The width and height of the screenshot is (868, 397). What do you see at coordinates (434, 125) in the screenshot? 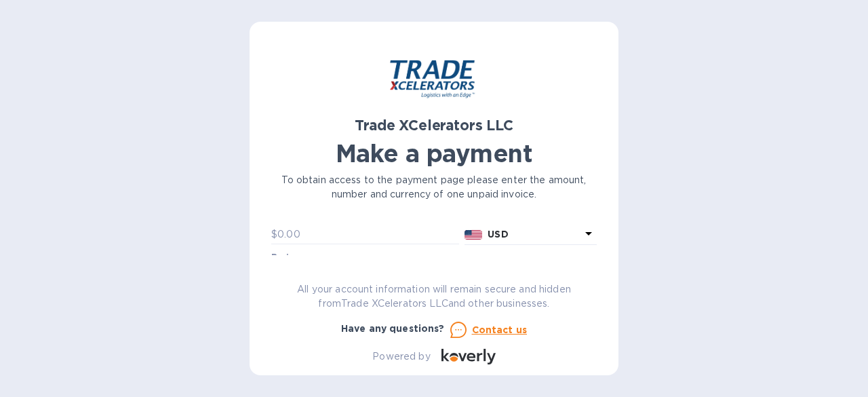
I see `b: Trade XCelerators LLC` at bounding box center [434, 125].